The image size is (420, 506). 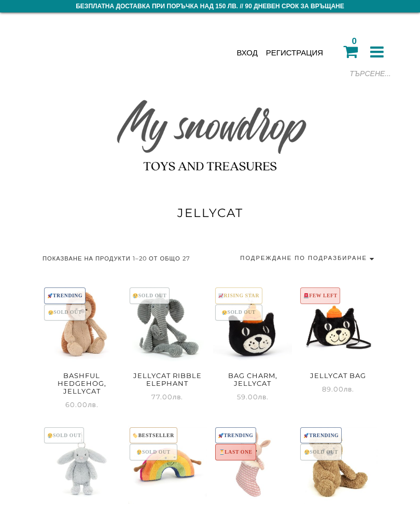 What do you see at coordinates (82, 384) in the screenshot?
I see `h2: Bashful Hedgehog, Jellycat` at bounding box center [82, 384].